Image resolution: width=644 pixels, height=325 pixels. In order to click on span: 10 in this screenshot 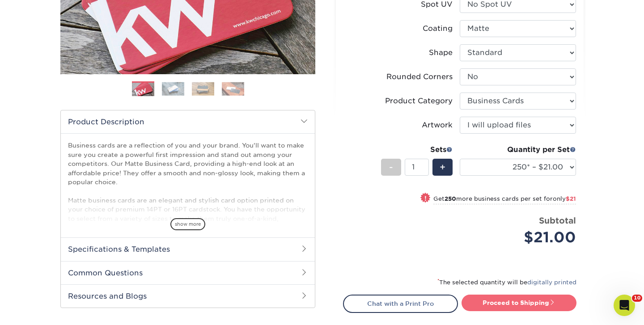, I will do `click(637, 298)`.